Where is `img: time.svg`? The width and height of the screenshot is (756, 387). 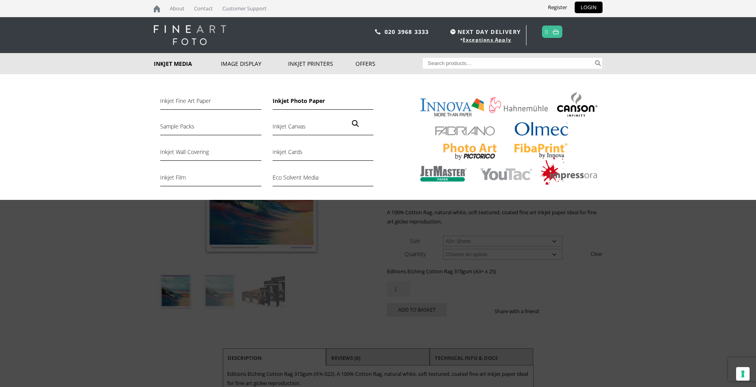
img: time.svg is located at coordinates (453, 31).